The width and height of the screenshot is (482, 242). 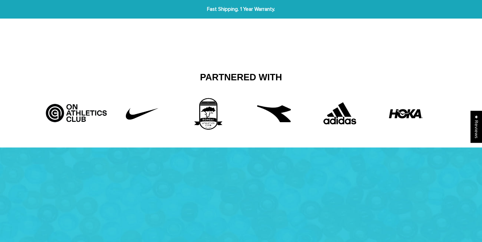 I want to click on img: Adidas.png, so click(x=340, y=114).